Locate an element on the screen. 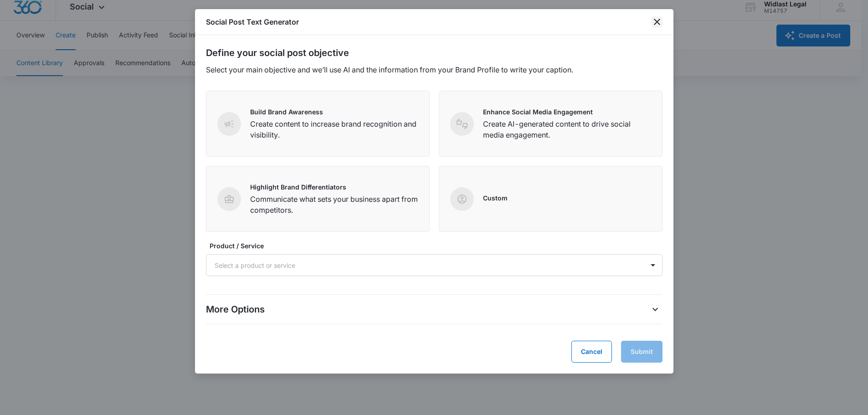 Image resolution: width=868 pixels, height=415 pixels. p: Select your main objective and we’ll use AI and the information from your Brand Profile to write ... is located at coordinates (434, 70).